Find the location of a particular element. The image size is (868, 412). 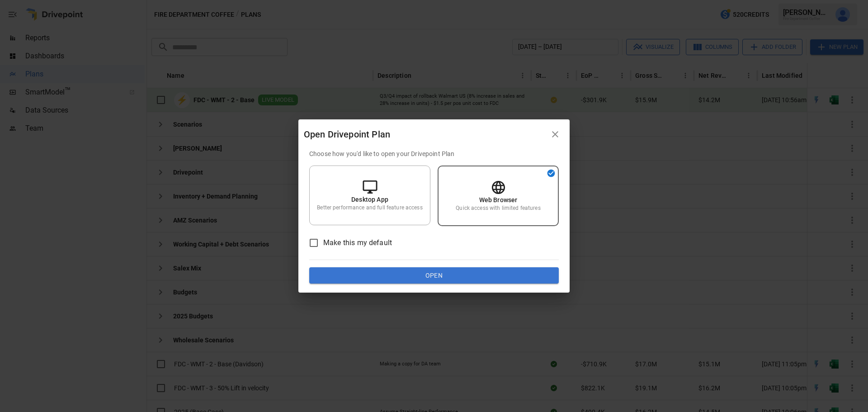

p: Choose how you'd like to open your Drivepoint Plan is located at coordinates (434, 154).